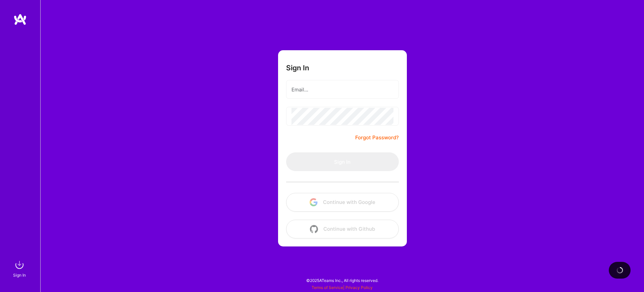 The height and width of the screenshot is (292, 644). I want to click on a: Privacy Policy, so click(359, 288).